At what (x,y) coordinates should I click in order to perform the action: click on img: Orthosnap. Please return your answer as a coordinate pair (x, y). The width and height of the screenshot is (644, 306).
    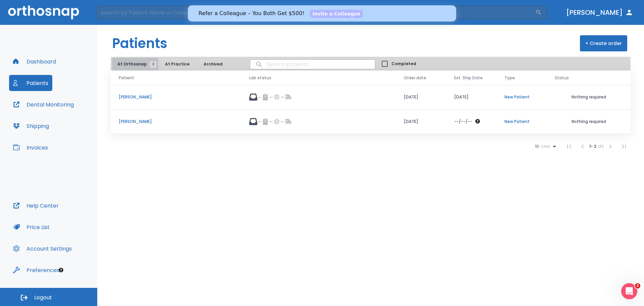
    Looking at the image, I should click on (43, 12).